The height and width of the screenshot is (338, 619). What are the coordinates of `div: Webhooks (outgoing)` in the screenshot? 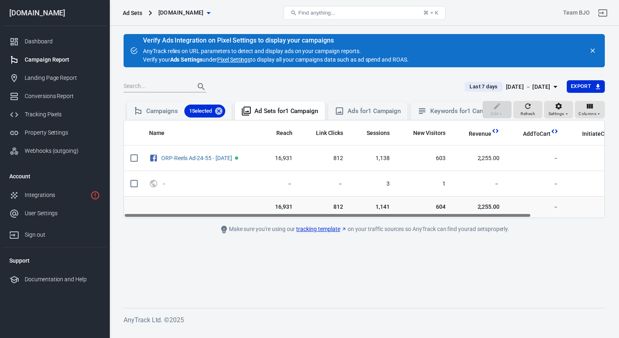 It's located at (62, 151).